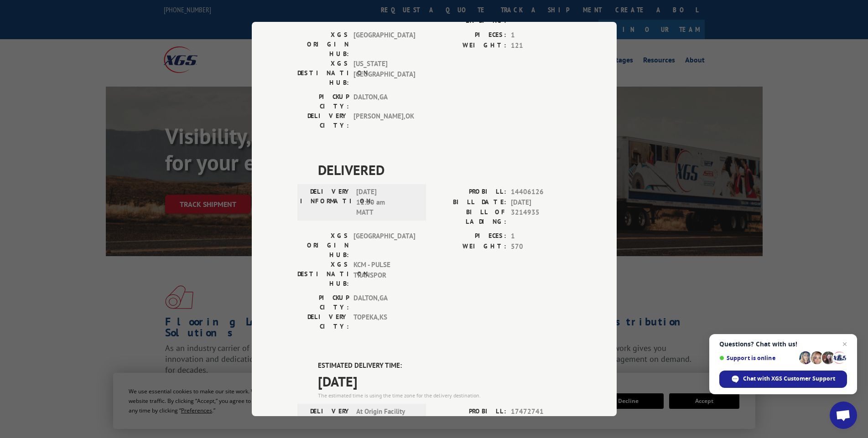 The image size is (868, 438). Describe the element at coordinates (444, 170) in the screenshot. I see `span: DELIVERED` at that location.